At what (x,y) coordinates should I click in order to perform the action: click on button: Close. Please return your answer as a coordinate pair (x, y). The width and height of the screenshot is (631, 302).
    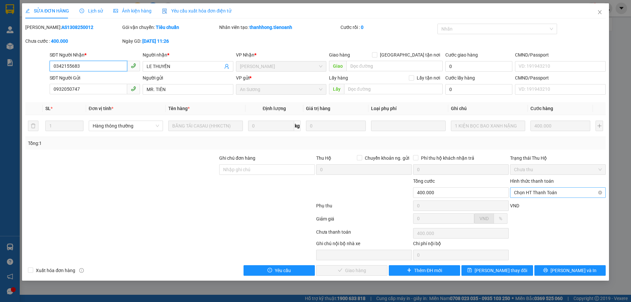
    Looking at the image, I should click on (599, 12).